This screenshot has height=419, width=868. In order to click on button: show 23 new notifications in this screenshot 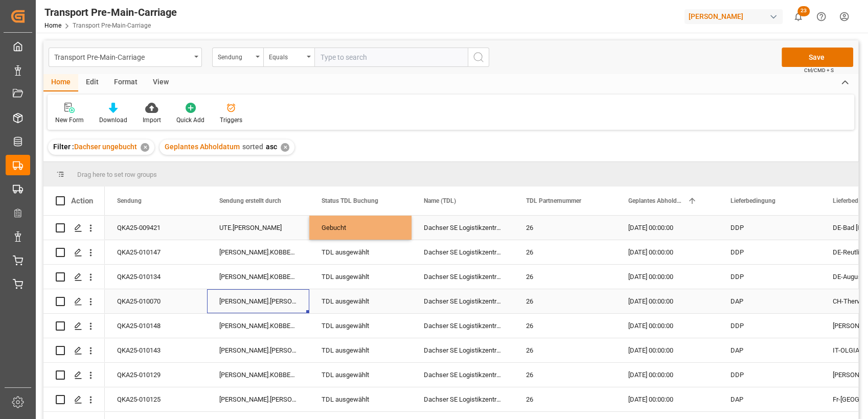, I will do `click(799, 17)`.